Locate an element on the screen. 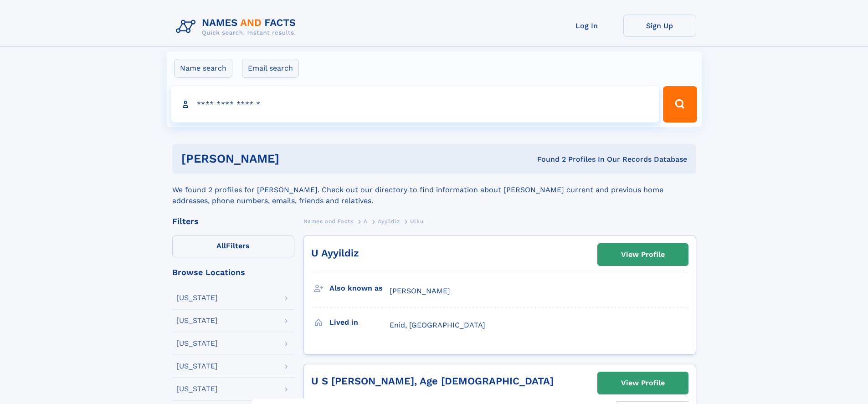 This screenshot has height=404, width=868. label: Name search is located at coordinates (203, 68).